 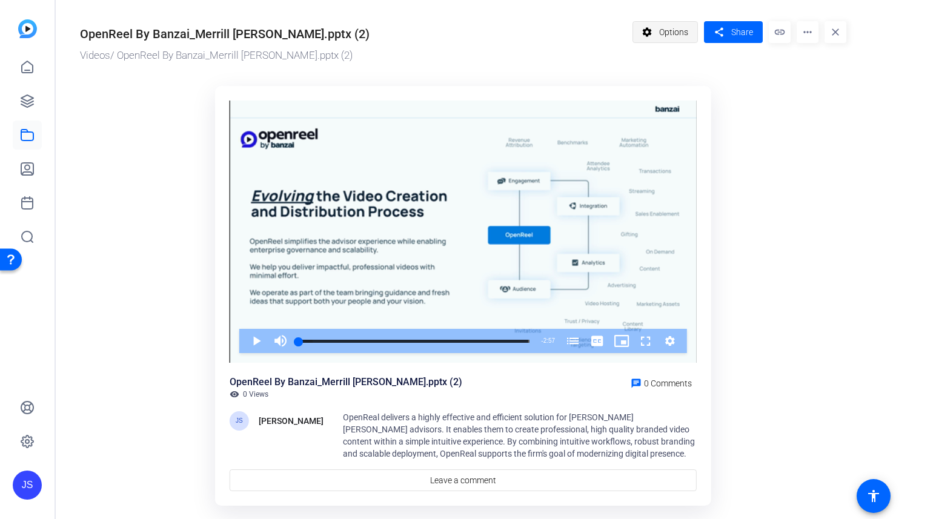 I want to click on button: Fullscreen, so click(x=646, y=341).